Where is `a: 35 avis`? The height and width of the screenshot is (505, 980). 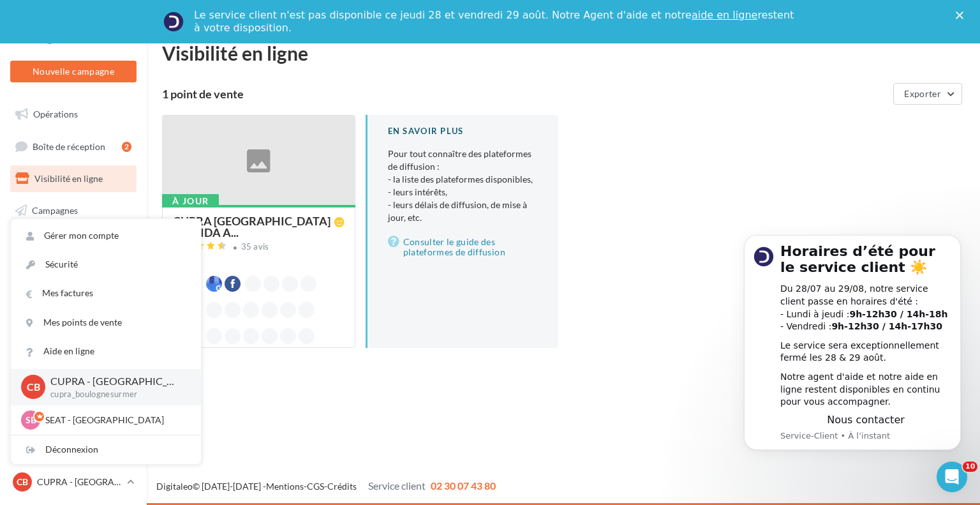
a: 35 avis is located at coordinates (259, 248).